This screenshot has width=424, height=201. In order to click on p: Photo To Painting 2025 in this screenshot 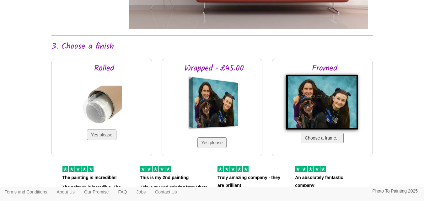, I will do `click(395, 191)`.